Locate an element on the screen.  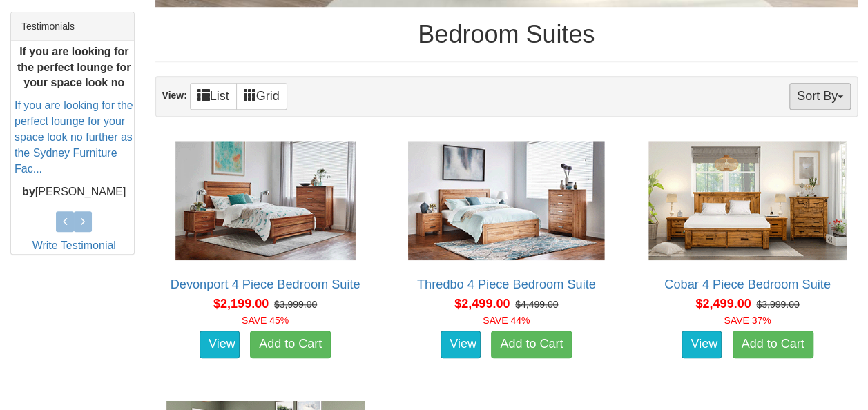
font: SAVE 45% is located at coordinates (265, 320).